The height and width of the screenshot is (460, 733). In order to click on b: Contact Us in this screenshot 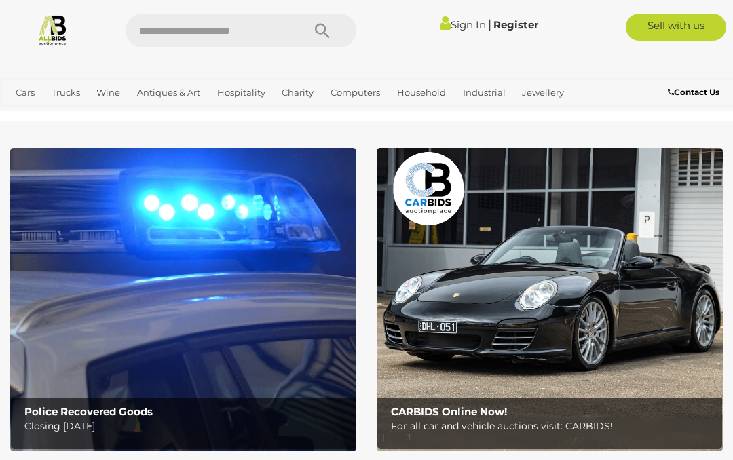, I will do `click(694, 92)`.